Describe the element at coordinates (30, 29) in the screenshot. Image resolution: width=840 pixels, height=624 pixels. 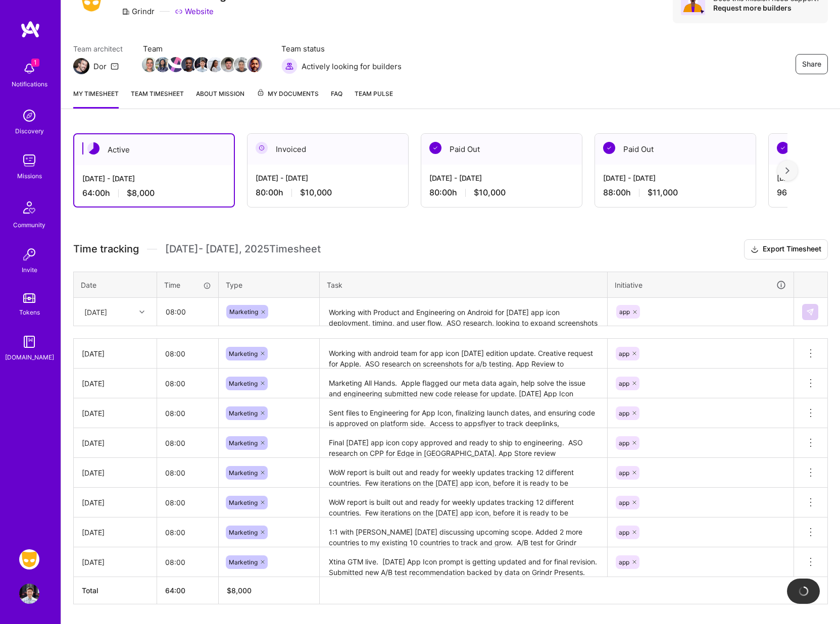
I see `img: logo` at that location.